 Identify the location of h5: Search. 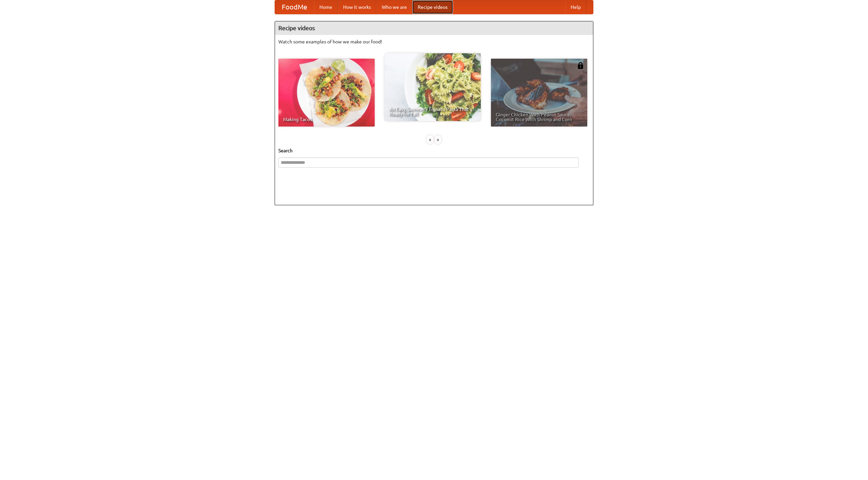
(434, 150).